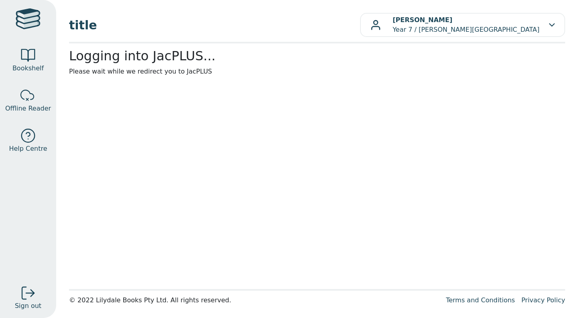 This screenshot has width=578, height=318. I want to click on span: Bookshelf, so click(28, 68).